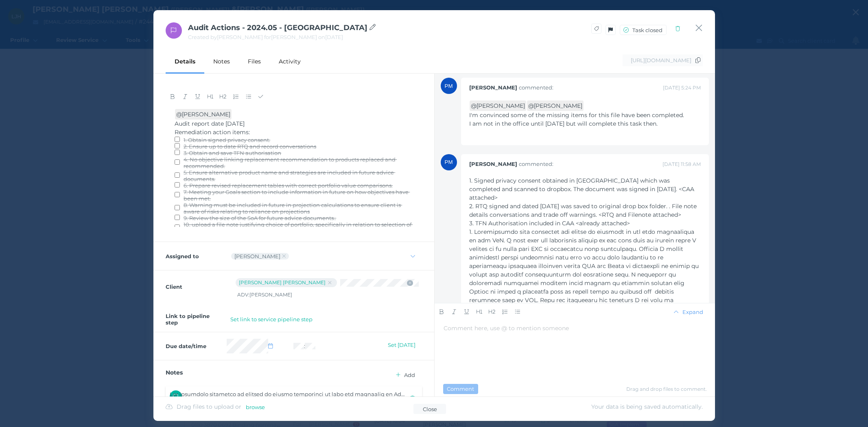 This screenshot has width=868, height=427. What do you see at coordinates (698, 28) in the screenshot?
I see `button: Close` at bounding box center [698, 28].